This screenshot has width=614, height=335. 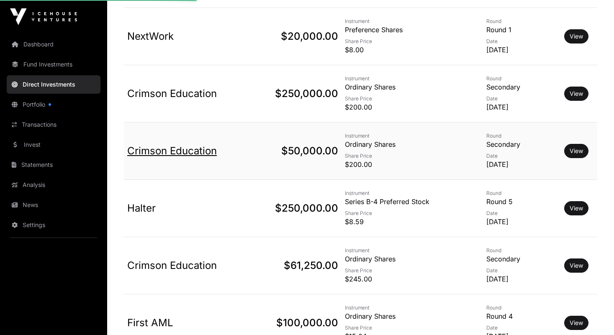 What do you see at coordinates (54, 225) in the screenshot?
I see `a: Settings` at bounding box center [54, 225].